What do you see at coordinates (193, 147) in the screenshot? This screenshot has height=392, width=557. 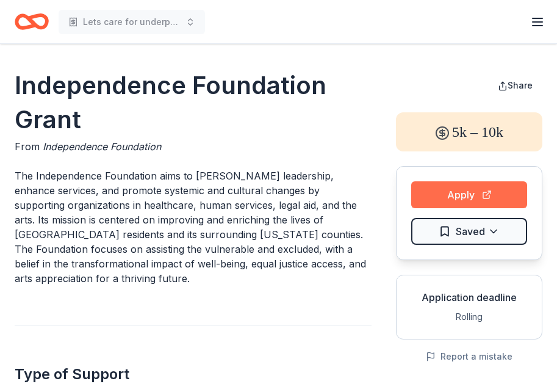 I see `div: From` at bounding box center [193, 147].